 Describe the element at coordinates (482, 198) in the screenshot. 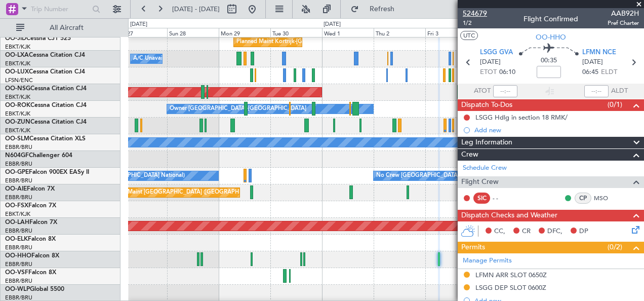

I see `div: SIC` at that location.